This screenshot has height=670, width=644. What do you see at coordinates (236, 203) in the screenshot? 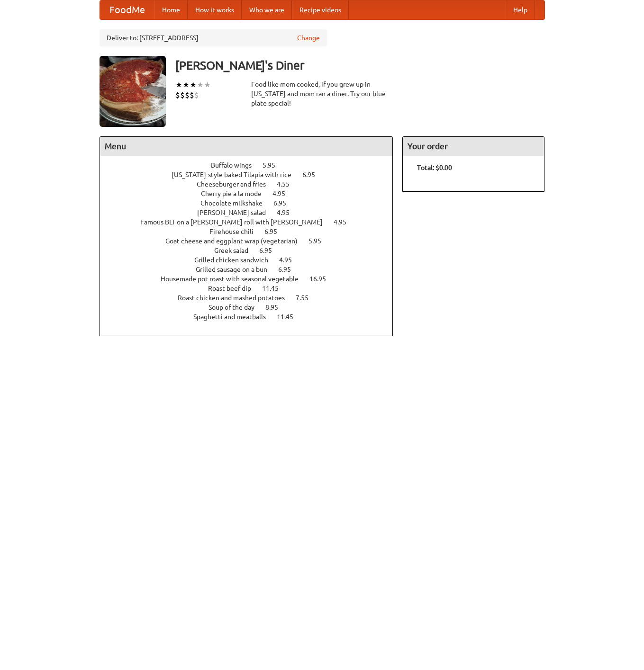
I see `span: Chocolate milkshake` at bounding box center [236, 203].